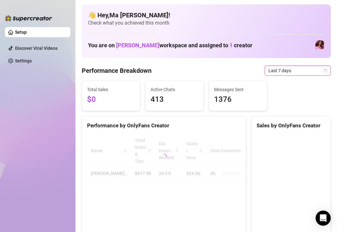 This screenshot has width=337, height=232. Describe the element at coordinates (291, 125) in the screenshot. I see `div: Sales by OnlyFans Creator` at that location.